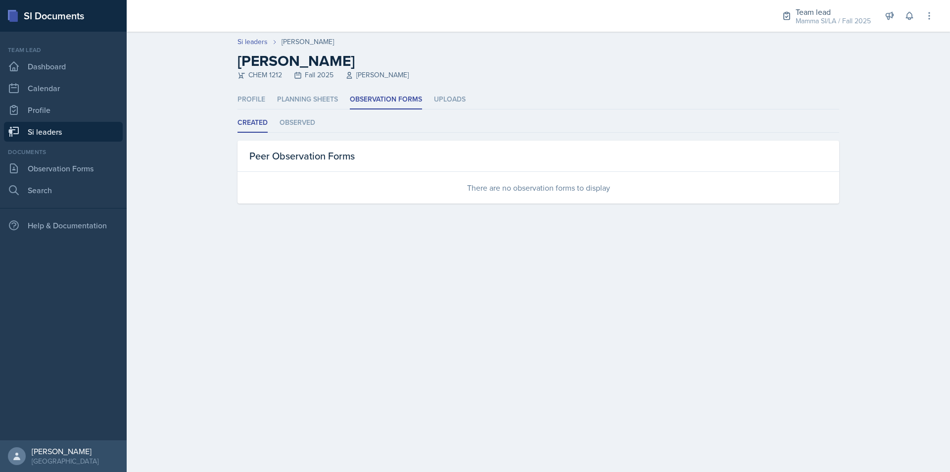 The height and width of the screenshot is (472, 950). I want to click on div: Help & Documentation, so click(63, 225).